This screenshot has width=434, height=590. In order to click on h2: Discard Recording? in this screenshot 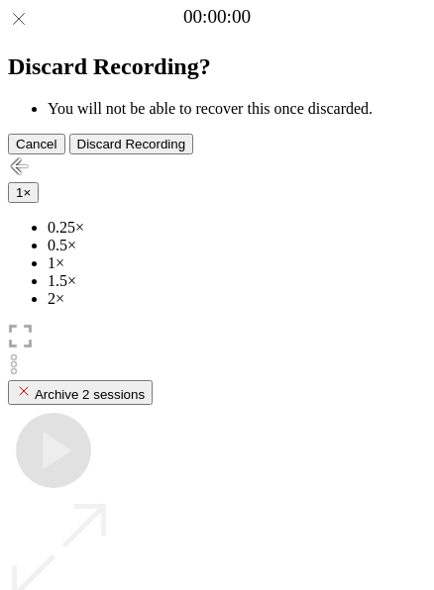, I will do `click(217, 66)`.